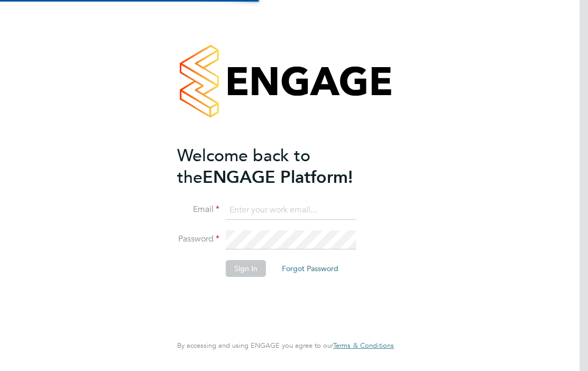  What do you see at coordinates (198, 209) in the screenshot?
I see `label: Email` at bounding box center [198, 209].